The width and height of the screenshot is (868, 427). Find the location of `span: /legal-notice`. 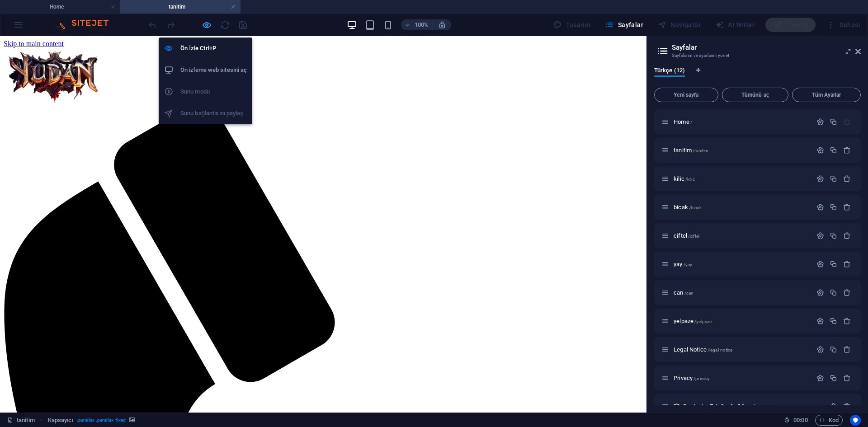

span: /legal-notice is located at coordinates (720, 350).